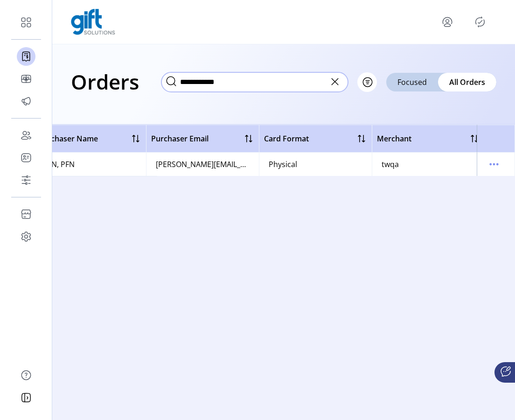  Describe the element at coordinates (412, 82) in the screenshot. I see `span: Focused` at that location.